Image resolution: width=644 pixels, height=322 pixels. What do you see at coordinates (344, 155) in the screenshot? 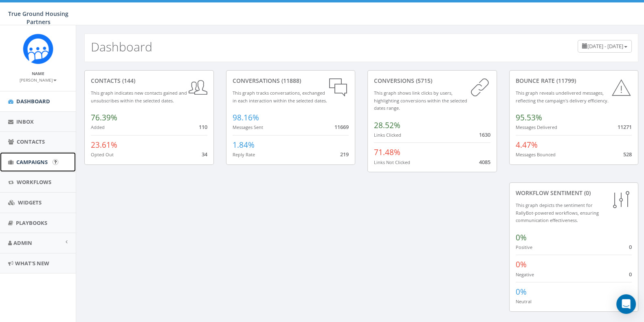
I see `span: 219` at bounding box center [344, 155].